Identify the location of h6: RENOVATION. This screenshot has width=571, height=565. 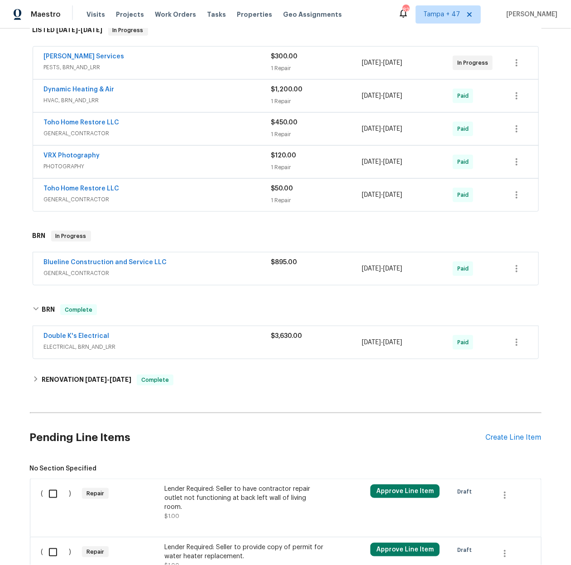
(86, 380).